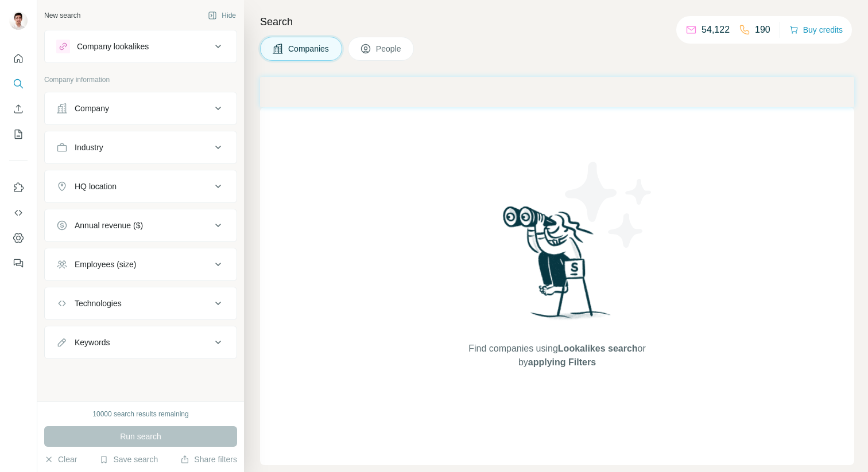 This screenshot has width=868, height=472. I want to click on button: Annual revenue ($), so click(141, 226).